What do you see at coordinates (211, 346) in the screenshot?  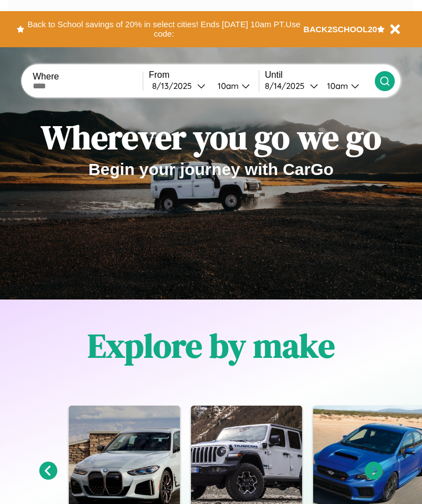 I see `h1: Explore by make` at bounding box center [211, 346].